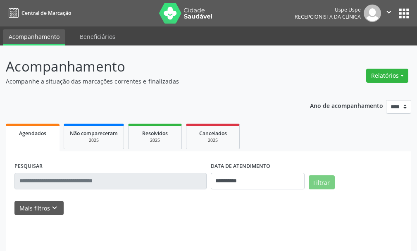 The image size is (417, 251). Describe the element at coordinates (33, 133) in the screenshot. I see `span: Agendados` at that location.